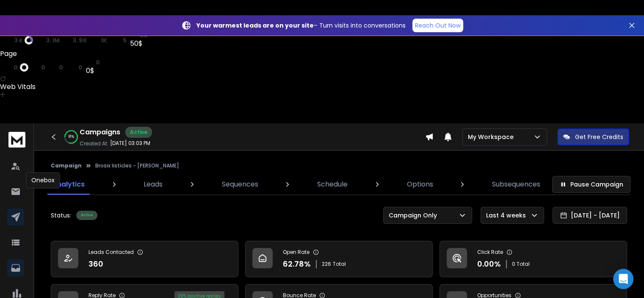  Describe the element at coordinates (43, 180) in the screenshot. I see `div: Onebox` at that location.